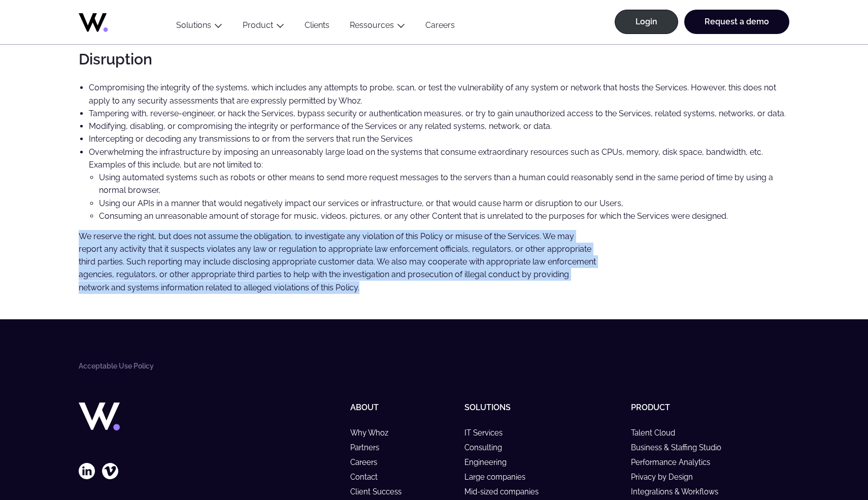  Describe the element at coordinates (116, 366) in the screenshot. I see `li: Acceptable Use Policy` at that location.